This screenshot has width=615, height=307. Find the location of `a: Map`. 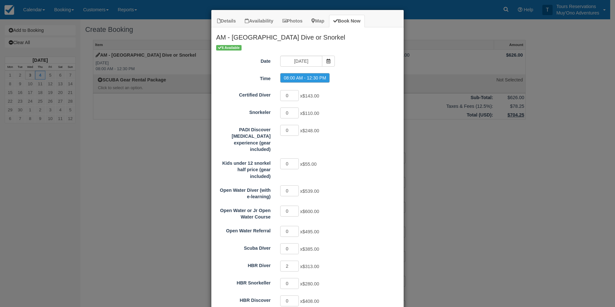

a: Map is located at coordinates (318, 21).